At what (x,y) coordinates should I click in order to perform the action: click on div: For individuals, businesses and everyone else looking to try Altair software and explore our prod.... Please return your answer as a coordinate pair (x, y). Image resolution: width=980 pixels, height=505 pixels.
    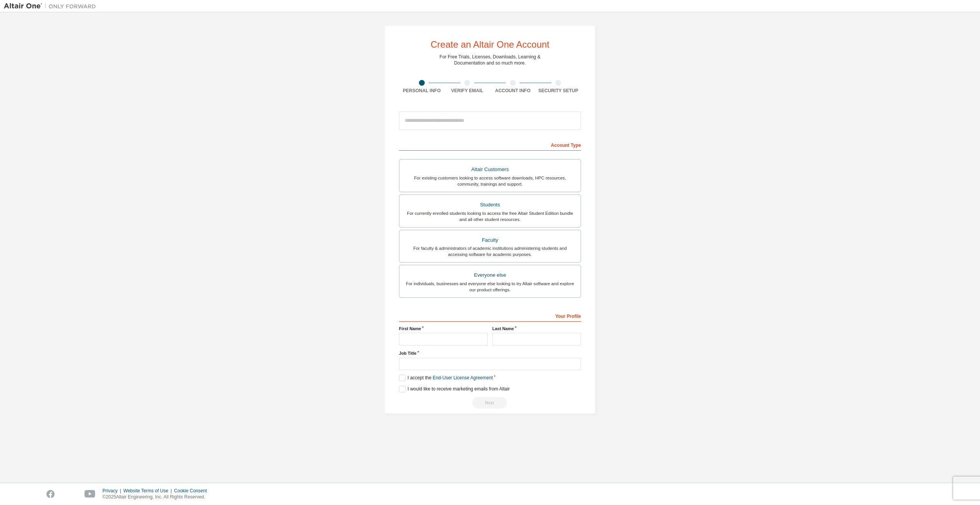
    Looking at the image, I should click on (490, 287).